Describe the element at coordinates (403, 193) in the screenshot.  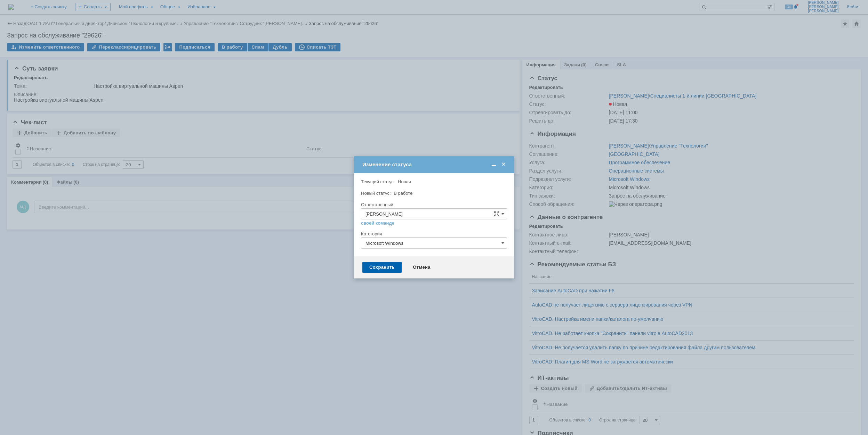
I see `span: В работе` at that location.